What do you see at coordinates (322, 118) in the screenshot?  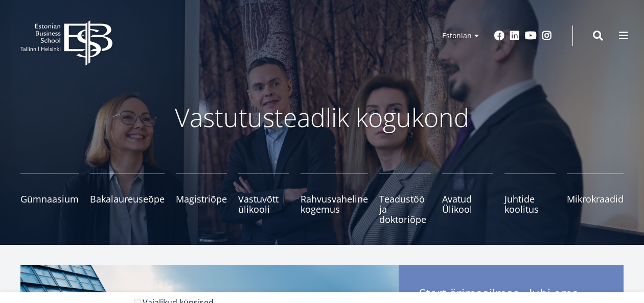 I see `p: Vastutusteadlik kogukond` at bounding box center [322, 118].